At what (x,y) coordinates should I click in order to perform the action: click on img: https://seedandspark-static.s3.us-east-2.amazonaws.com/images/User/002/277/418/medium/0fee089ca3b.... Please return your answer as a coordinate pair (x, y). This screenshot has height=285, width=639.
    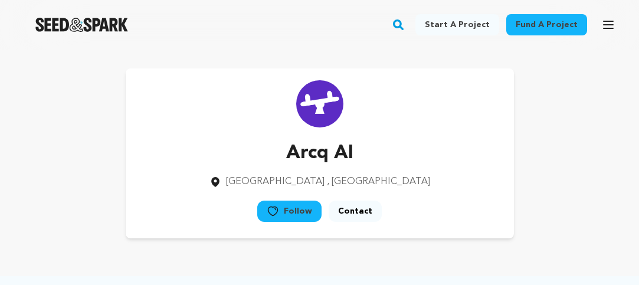
    Looking at the image, I should click on (320, 104).